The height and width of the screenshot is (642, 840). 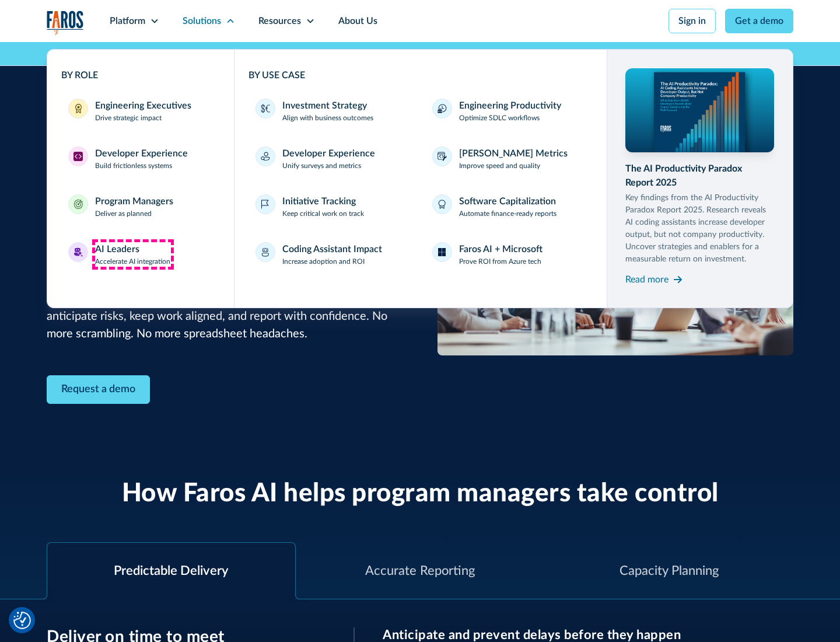 What do you see at coordinates (140, 111) in the screenshot?
I see `a: Engineering ExecutivesEngineering ExecutivesDrive strategic impact` at bounding box center [140, 111].